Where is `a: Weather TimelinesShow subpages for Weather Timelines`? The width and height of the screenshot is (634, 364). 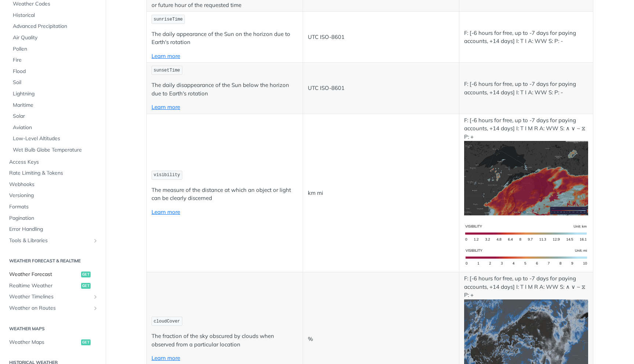 a: Weather TimelinesShow subpages for Weather Timelines is located at coordinates (53, 297).